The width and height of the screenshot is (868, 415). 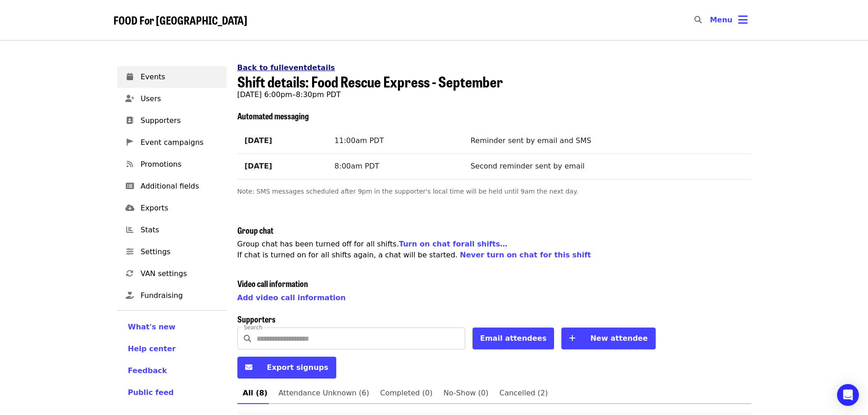 What do you see at coordinates (273, 284) in the screenshot?
I see `span: Video call information` at bounding box center [273, 284].